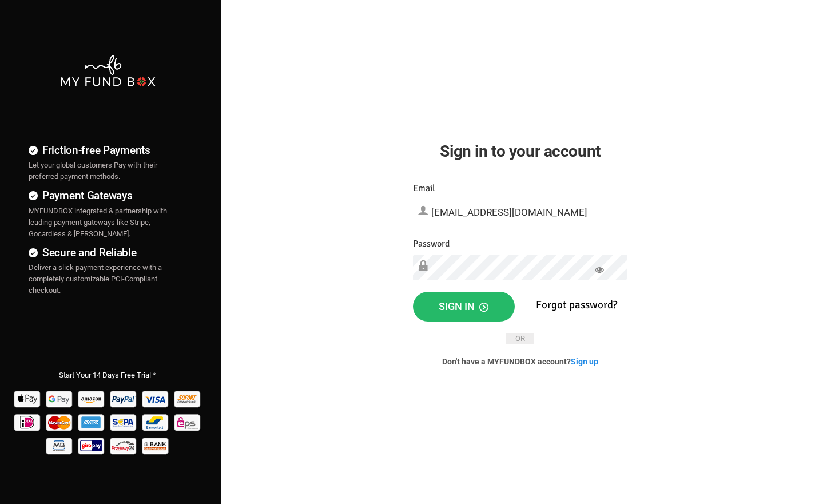  I want to click on img: Visa, so click(156, 398).